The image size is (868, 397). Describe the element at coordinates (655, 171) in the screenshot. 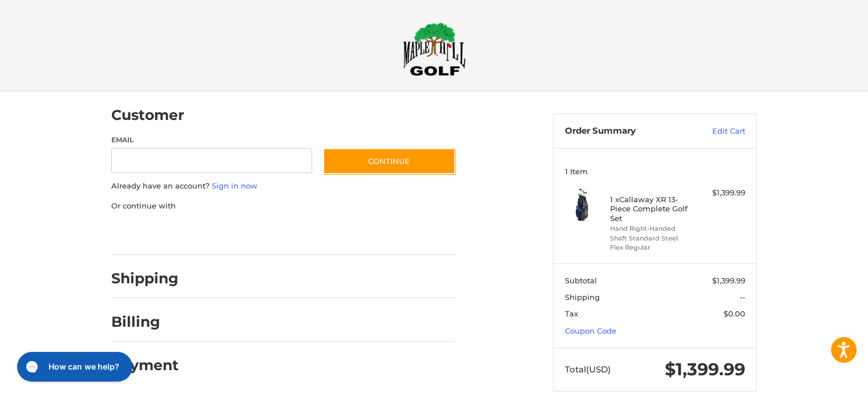

I see `h3: 1 Item` at that location.